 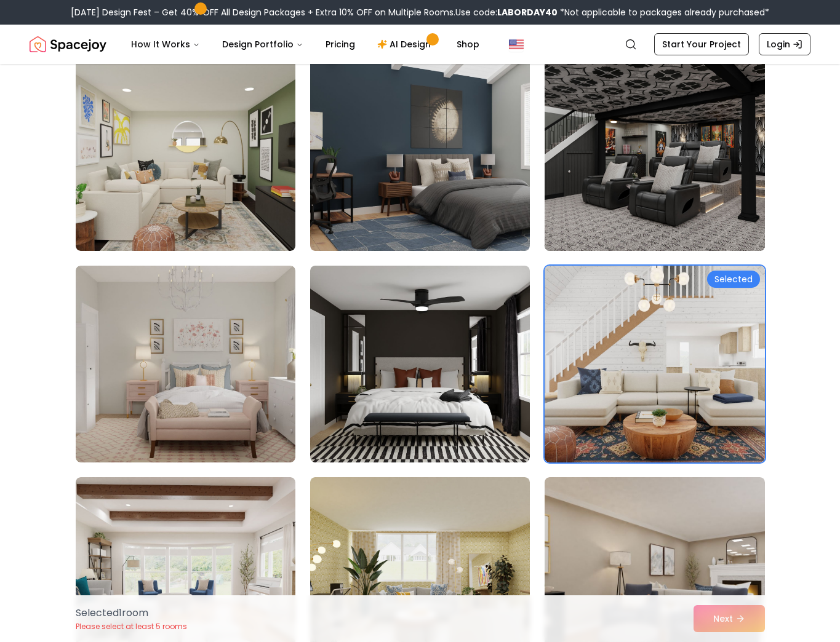 I want to click on a: Shop, so click(x=467, y=44).